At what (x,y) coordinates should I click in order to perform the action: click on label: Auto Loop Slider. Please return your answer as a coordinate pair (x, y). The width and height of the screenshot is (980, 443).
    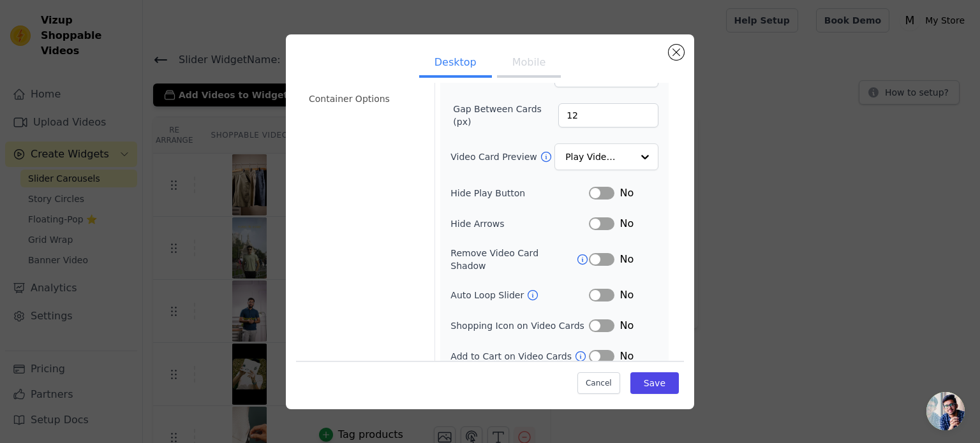
    Looking at the image, I should click on (488, 295).